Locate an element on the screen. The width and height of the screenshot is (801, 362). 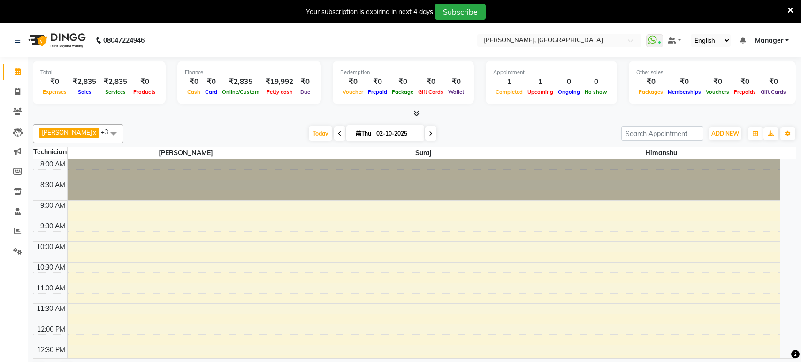
span: +3 is located at coordinates (108, 132).